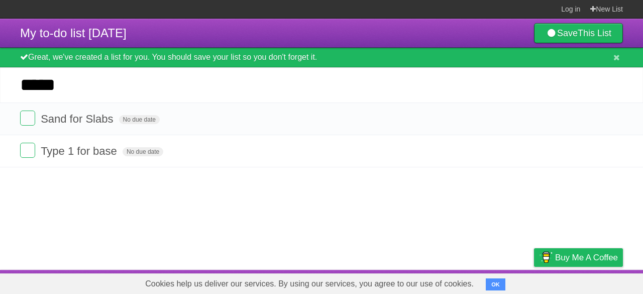  Describe the element at coordinates (411, 282) in the screenshot. I see `a: About` at that location.